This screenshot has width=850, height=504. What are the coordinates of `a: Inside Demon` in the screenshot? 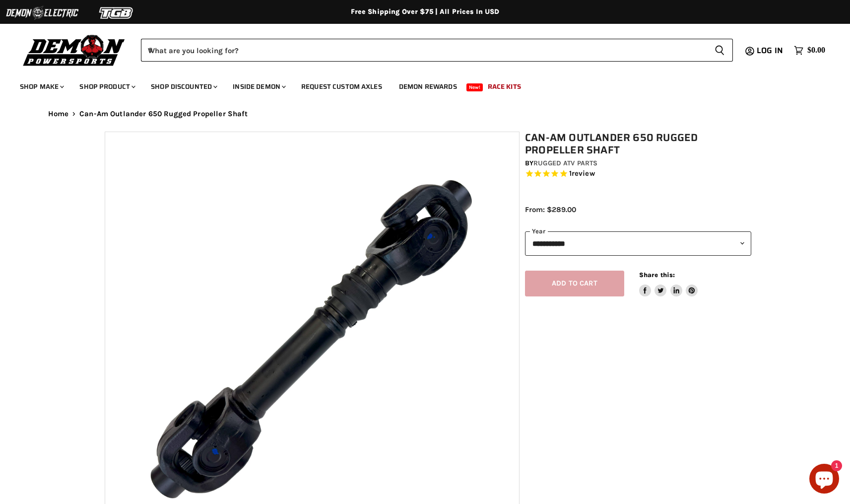 It's located at (259, 86).